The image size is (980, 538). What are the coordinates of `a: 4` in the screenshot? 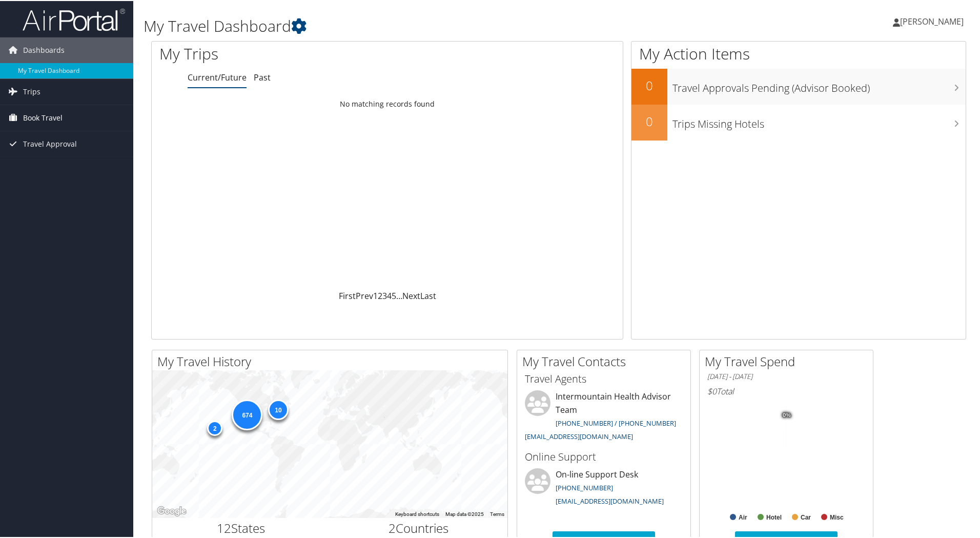 It's located at (389, 295).